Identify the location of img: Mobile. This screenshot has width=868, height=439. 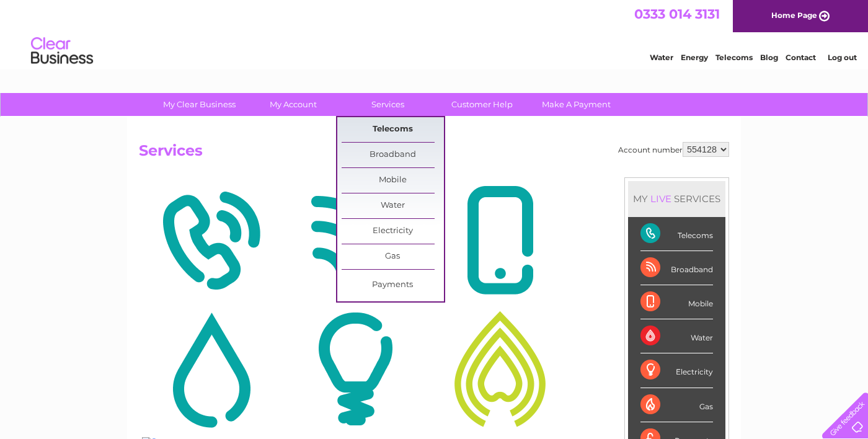
(500, 240).